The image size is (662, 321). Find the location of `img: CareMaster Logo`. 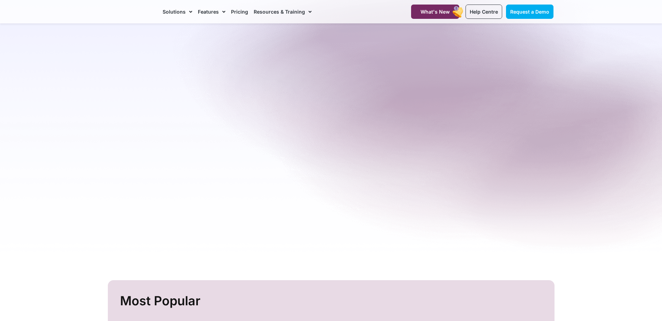

img: CareMaster Logo is located at coordinates (132, 12).